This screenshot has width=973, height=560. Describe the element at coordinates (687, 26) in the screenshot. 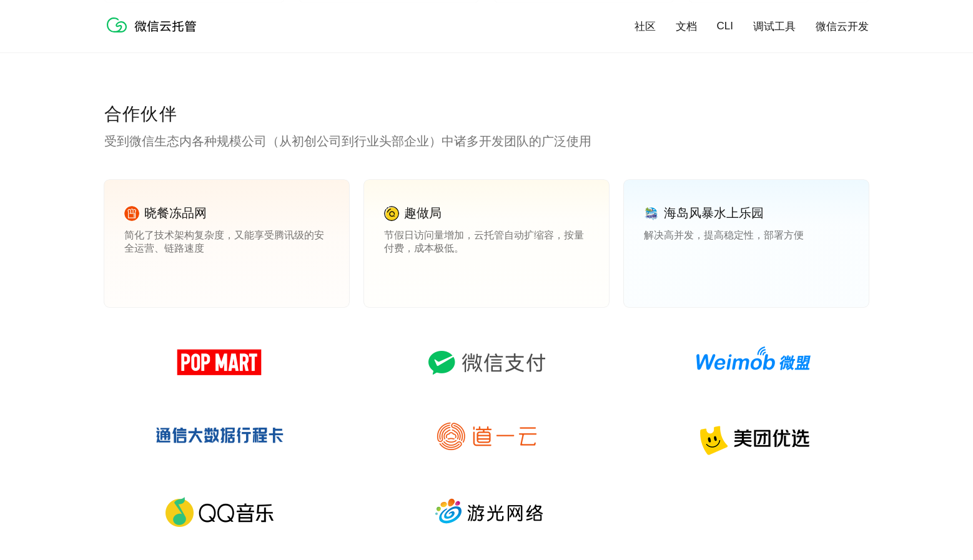

I see `a: 文档` at that location.